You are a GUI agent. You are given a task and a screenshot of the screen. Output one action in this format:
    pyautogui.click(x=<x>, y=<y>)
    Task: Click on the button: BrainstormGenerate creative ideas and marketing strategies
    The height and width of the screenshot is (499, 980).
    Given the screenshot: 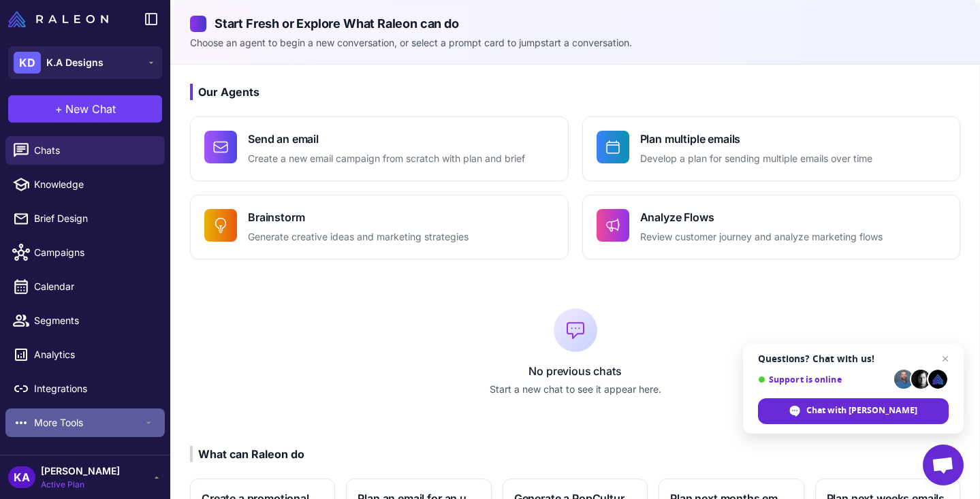 What is the action you would take?
    pyautogui.click(x=380, y=227)
    